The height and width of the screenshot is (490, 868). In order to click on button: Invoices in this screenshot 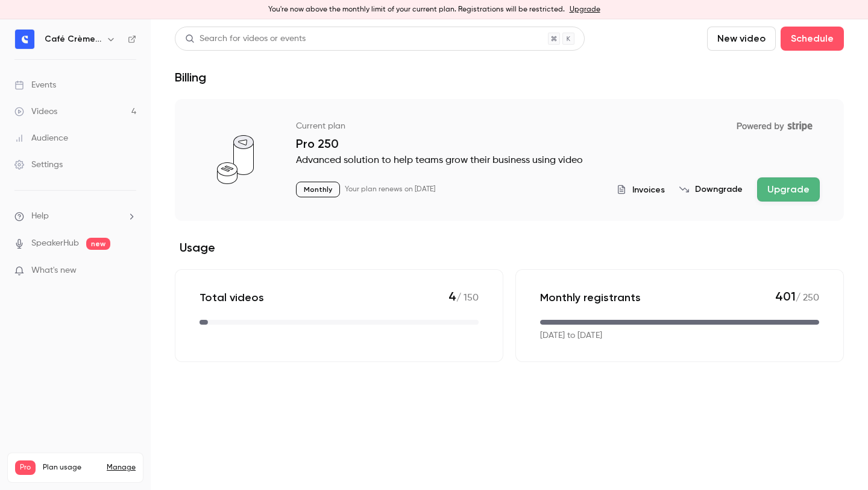, I will do `click(641, 189)`.